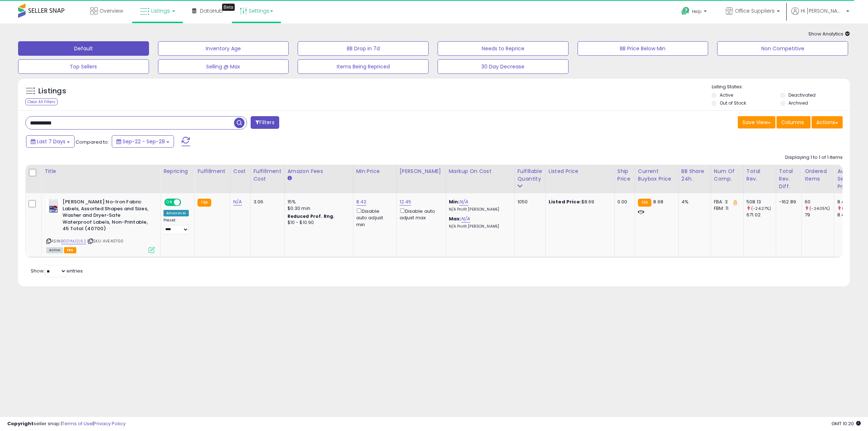 This screenshot has width=868, height=431. I want to click on div: Displaying 1 to 1 of 1 items, so click(813, 157).